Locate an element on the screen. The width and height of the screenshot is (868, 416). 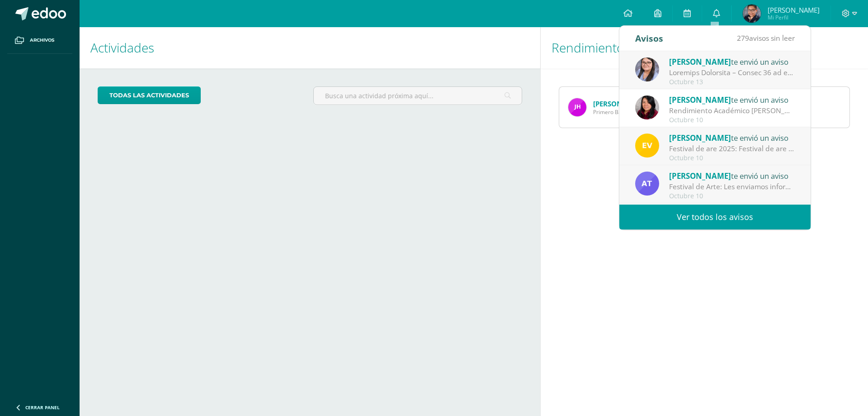
div: Festival Artístico – Martes 14 de octubre: Estimados estudiantes: Reciban un atento y cordial sal... is located at coordinates (732, 72).